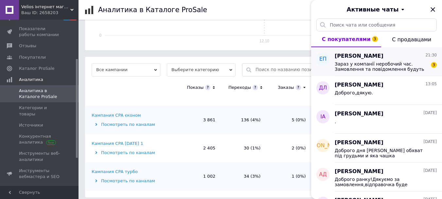 The image size is (442, 199). What do you see at coordinates (381, 66) in the screenshot?
I see `span: Зараз у компанії неробочий час. Замовлення та повідомлення будуть оброблені з 10:00 найближчого р...` at bounding box center [381, 66].